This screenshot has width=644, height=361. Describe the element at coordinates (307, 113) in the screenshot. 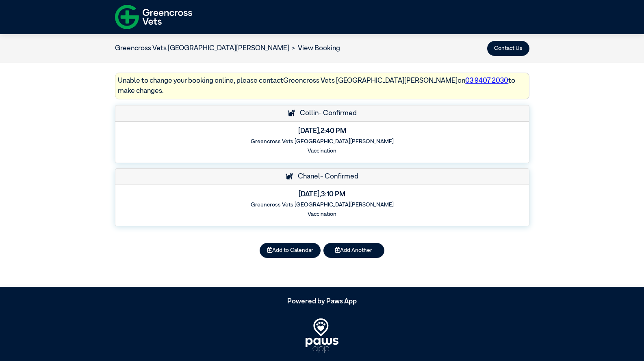

I see `span: Collin` at that location.